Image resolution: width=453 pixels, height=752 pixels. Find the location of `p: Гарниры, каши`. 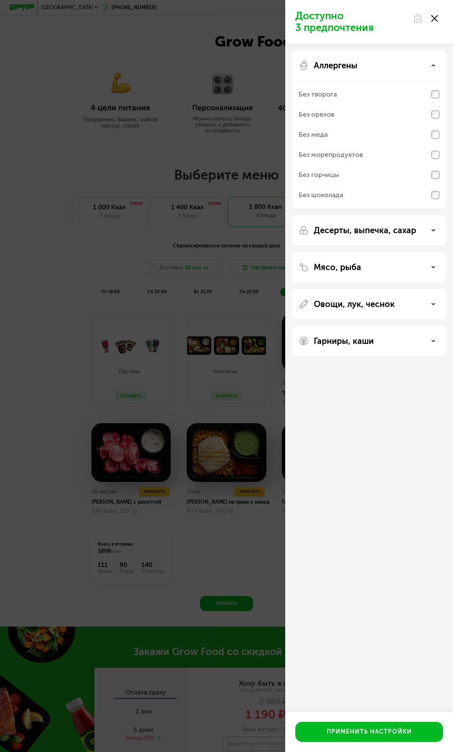

p: Гарниры, каши is located at coordinates (343, 341).